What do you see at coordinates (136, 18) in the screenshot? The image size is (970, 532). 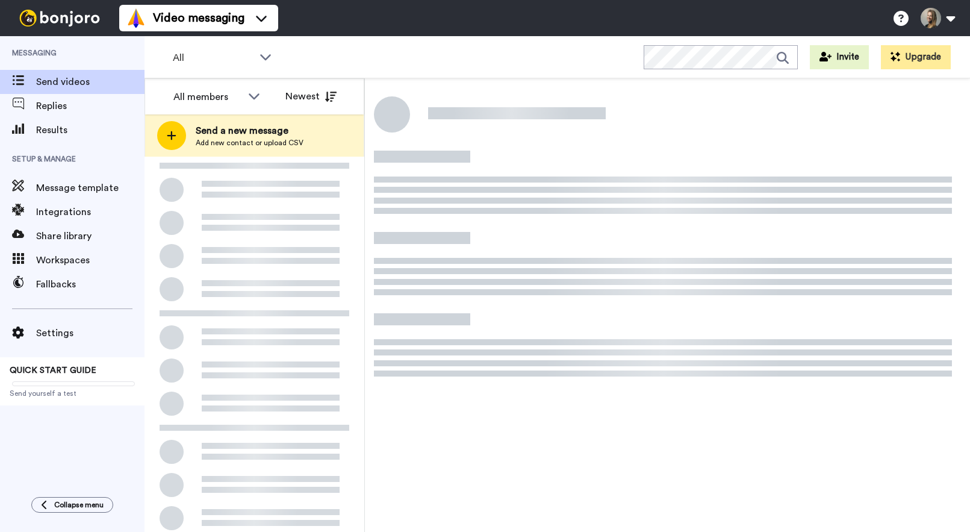 I see `img: vm-color.svg` at bounding box center [136, 18].